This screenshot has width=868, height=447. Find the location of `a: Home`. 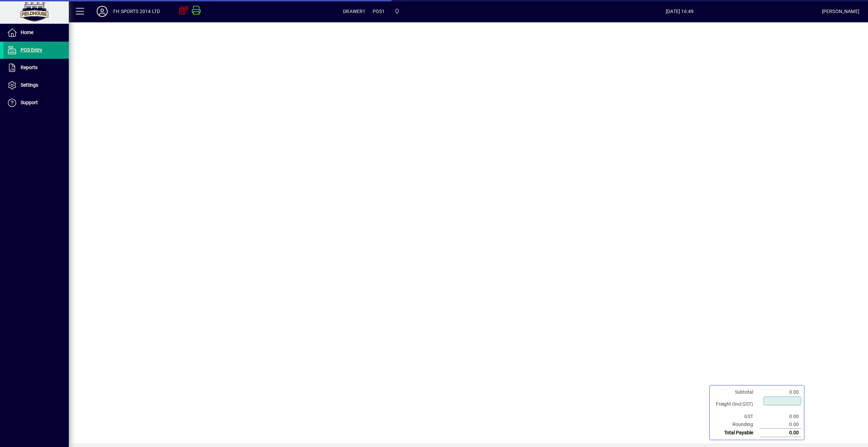

a: Home is located at coordinates (36, 33).